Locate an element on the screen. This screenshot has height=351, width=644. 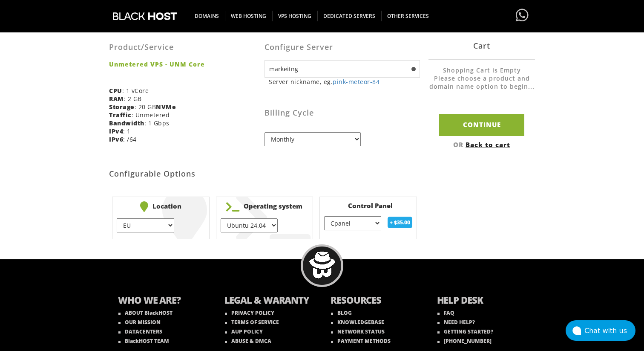
b: NVMe is located at coordinates (166, 107).